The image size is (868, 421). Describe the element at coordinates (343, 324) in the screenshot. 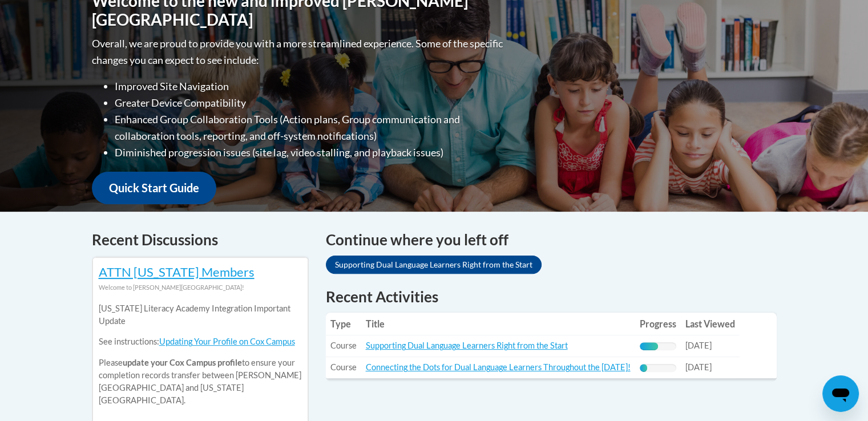

I see `th: Type` at that location.